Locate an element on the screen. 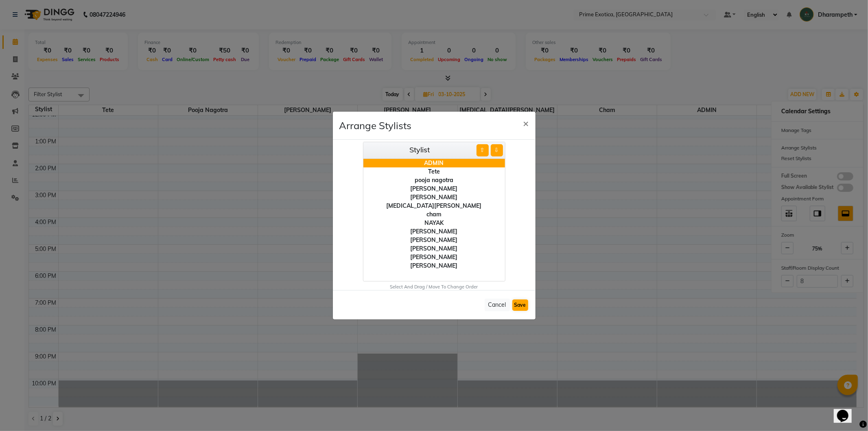 Image resolution: width=868 pixels, height=431 pixels. div: Select And Drag / Move To Change Order is located at coordinates (434, 287).